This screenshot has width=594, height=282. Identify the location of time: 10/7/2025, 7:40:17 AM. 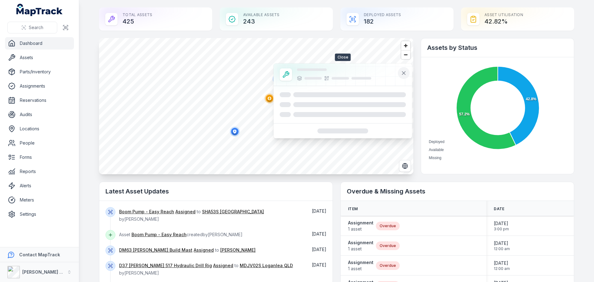
(319, 264).